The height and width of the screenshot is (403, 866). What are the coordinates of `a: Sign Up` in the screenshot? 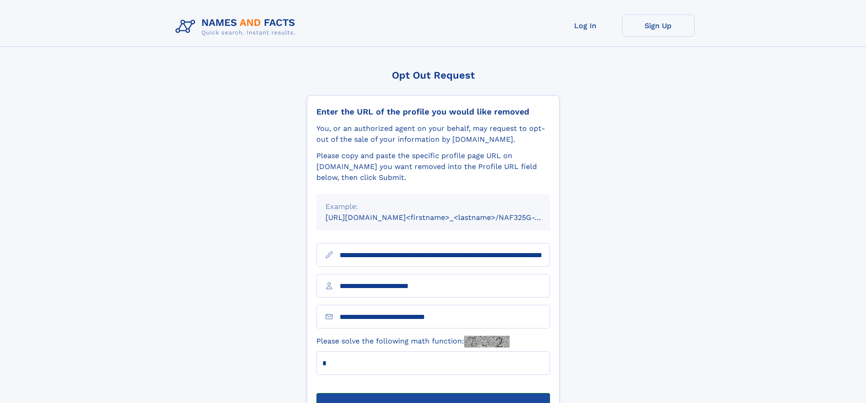 It's located at (659, 25).